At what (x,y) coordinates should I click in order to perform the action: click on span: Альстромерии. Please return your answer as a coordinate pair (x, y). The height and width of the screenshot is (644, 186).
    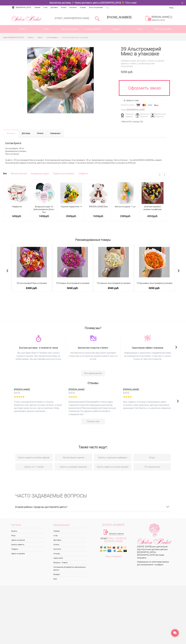
    Looking at the image, I should click on (52, 37).